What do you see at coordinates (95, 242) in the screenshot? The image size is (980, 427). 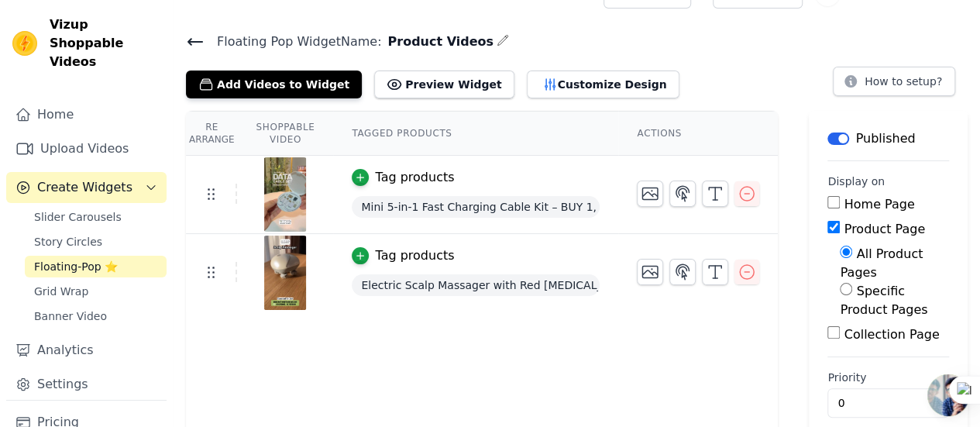 I see `a: Story Circles` at bounding box center [95, 242].